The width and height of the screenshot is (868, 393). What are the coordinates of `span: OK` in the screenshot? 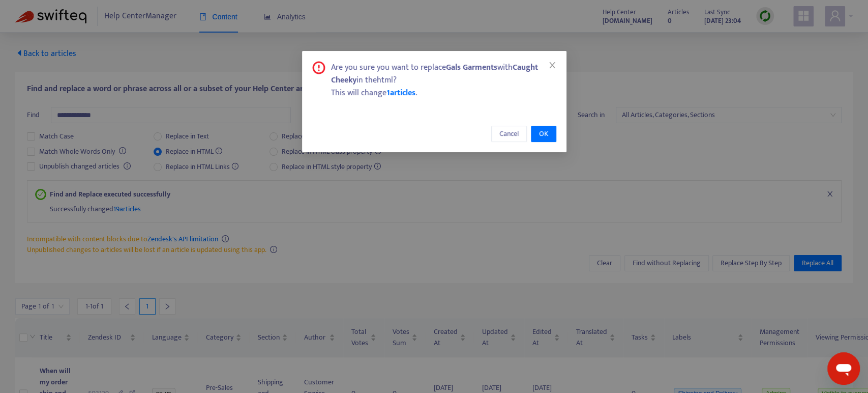 It's located at (543, 134).